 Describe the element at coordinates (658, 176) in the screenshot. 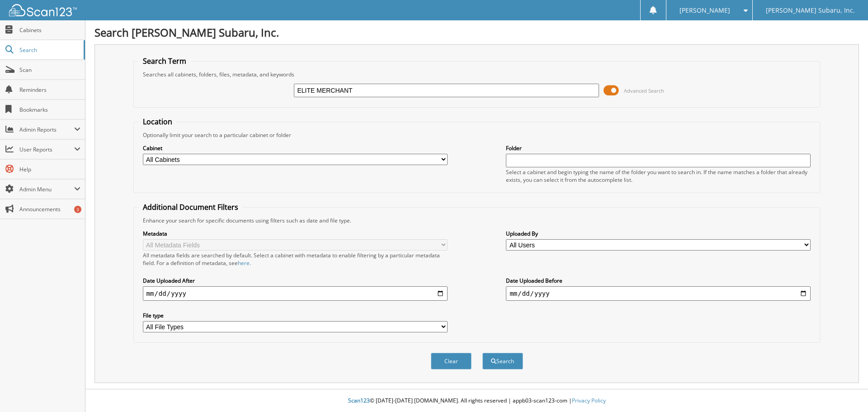

I see `div: Select a cabinet and begin typing the name of the folder you want to search in. If the name match...` at that location.